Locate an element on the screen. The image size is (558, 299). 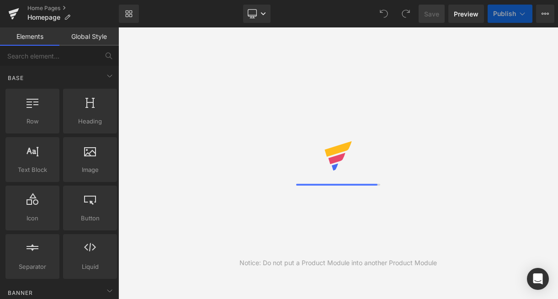
button: Redo is located at coordinates (406, 14).